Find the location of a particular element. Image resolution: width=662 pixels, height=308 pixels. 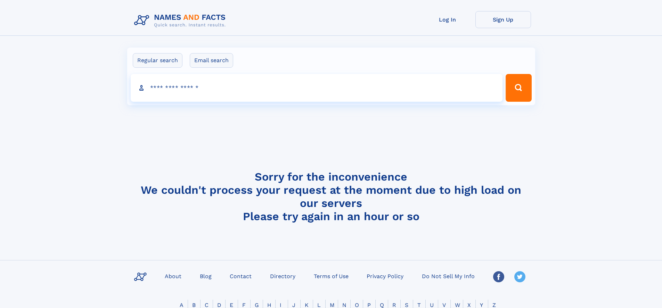

a: Contact is located at coordinates (240, 276).